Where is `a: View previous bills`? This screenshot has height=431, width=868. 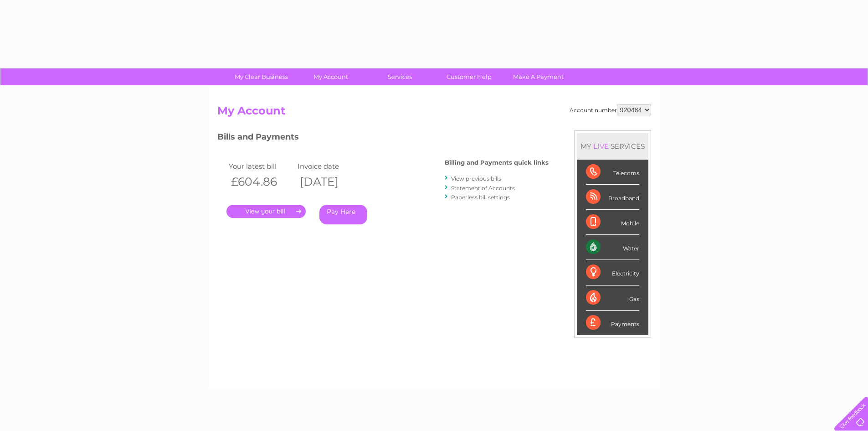 a: View previous bills is located at coordinates (476, 178).